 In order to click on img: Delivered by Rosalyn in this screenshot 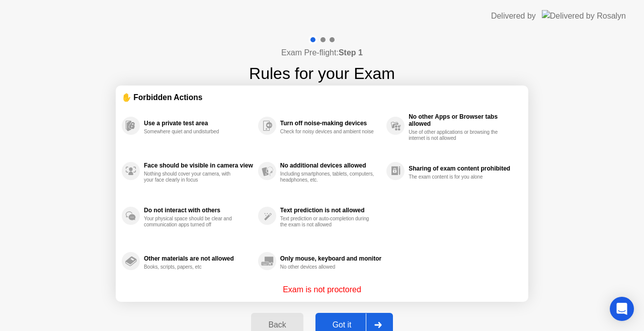, I will do `click(584, 16)`.